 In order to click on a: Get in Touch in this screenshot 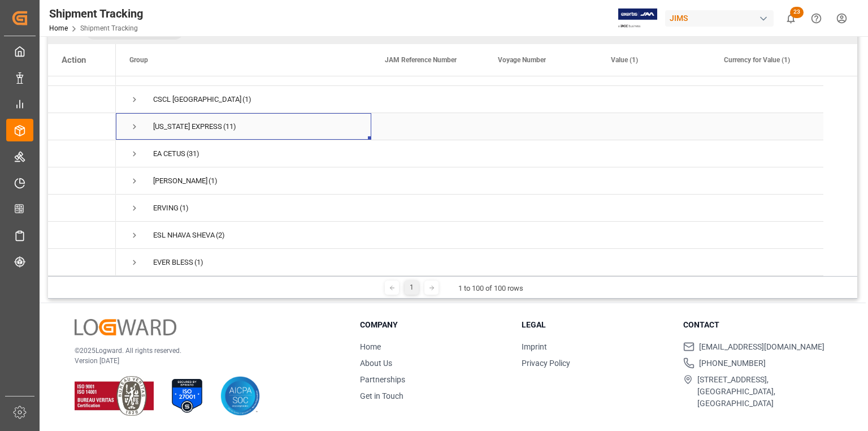, I will do `click(382, 396)`.